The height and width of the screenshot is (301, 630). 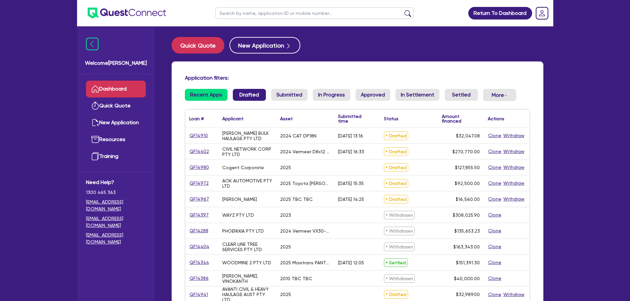 What do you see at coordinates (116, 157) in the screenshot?
I see `a: Training` at bounding box center [116, 157].